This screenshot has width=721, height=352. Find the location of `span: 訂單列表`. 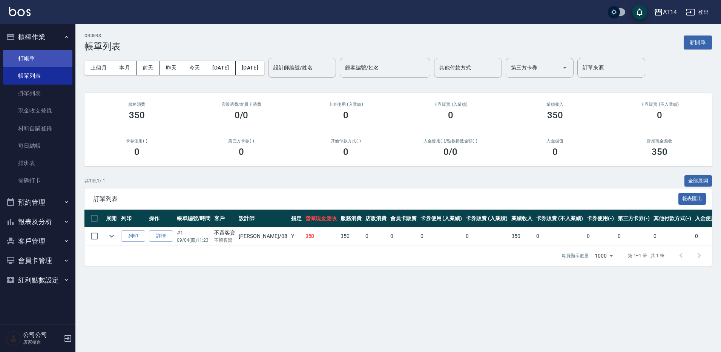

span: 訂單列表 is located at coordinates (386, 199).